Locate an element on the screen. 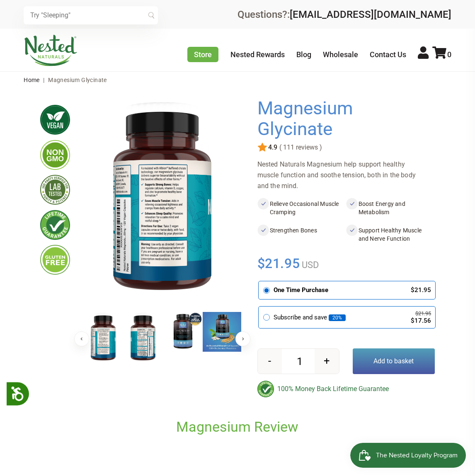 The height and width of the screenshot is (476, 475). span: 4.9 is located at coordinates (272, 147).